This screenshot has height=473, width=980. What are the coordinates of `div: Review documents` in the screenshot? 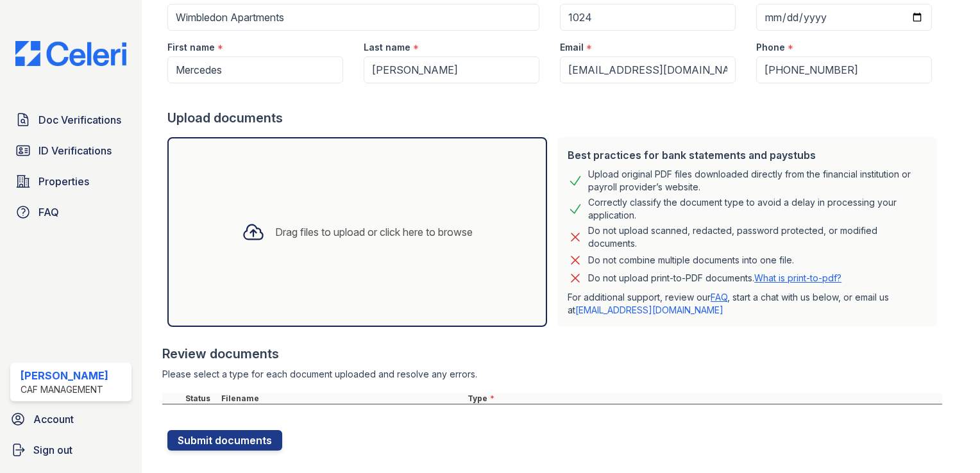 It's located at (552, 354).